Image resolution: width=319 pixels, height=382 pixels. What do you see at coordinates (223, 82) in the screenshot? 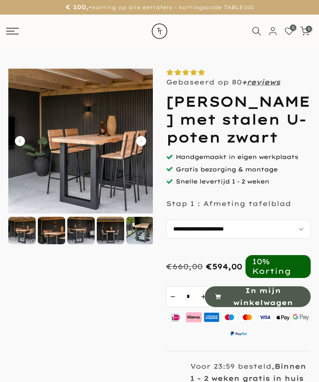
I see `p: Gebaseerd op 80` at bounding box center [223, 82].